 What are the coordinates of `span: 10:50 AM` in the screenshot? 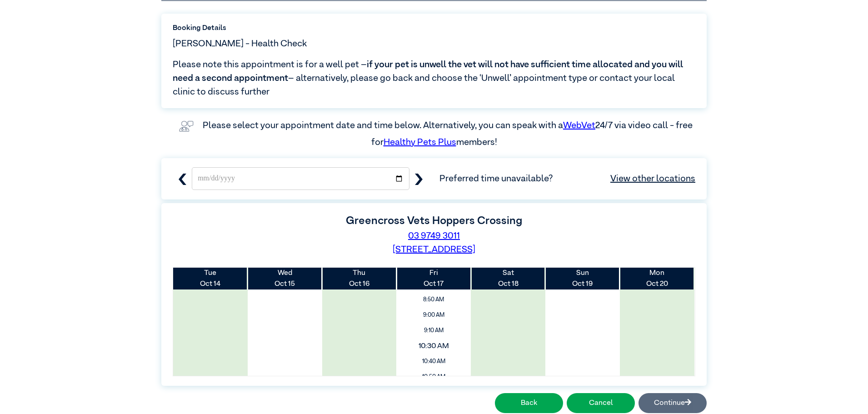 It's located at (434, 376).